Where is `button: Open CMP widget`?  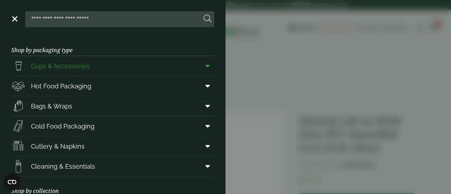 button: Open CMP widget is located at coordinates (12, 182).